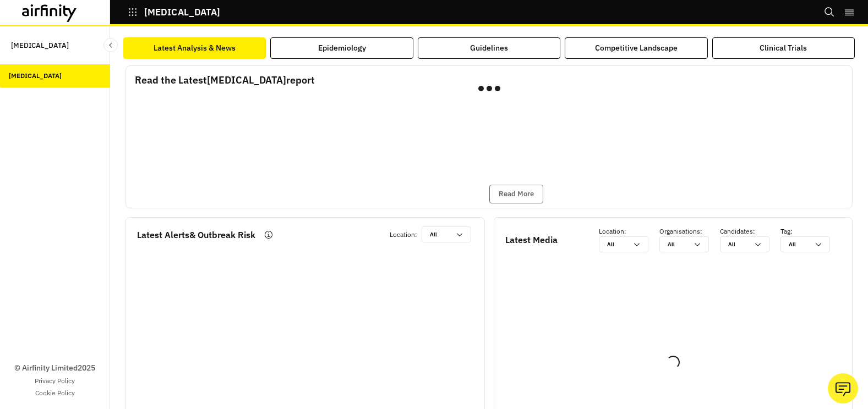  What do you see at coordinates (342, 48) in the screenshot?
I see `div: Epidemiology` at bounding box center [342, 48].